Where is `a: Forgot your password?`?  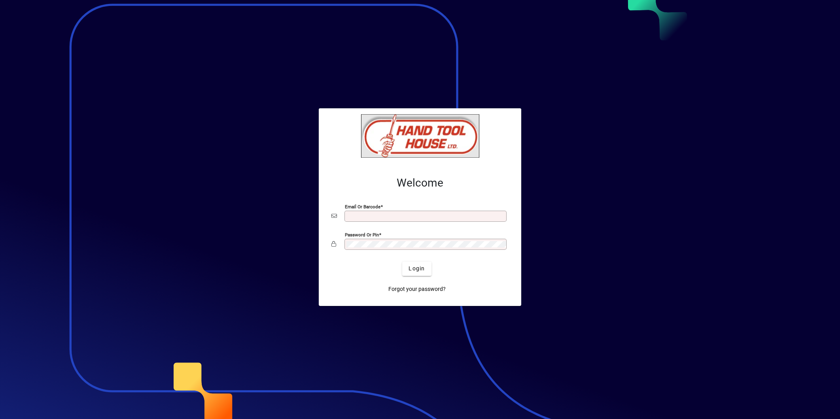
a: Forgot your password? is located at coordinates (417, 290).